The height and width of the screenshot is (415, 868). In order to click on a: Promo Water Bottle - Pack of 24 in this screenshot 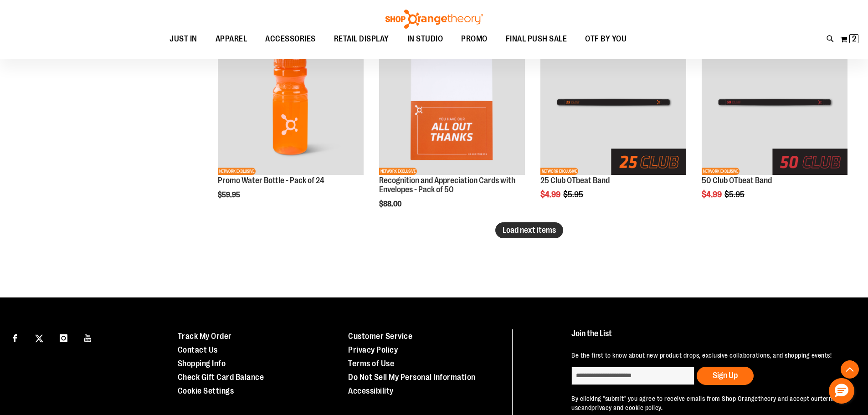, I will do `click(271, 180)`.